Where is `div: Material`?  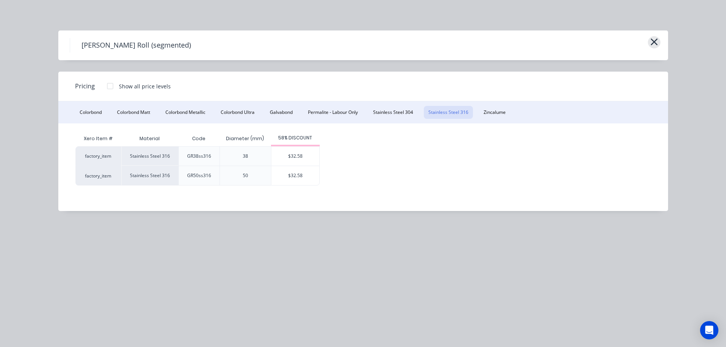 div: Material is located at coordinates (150, 139).